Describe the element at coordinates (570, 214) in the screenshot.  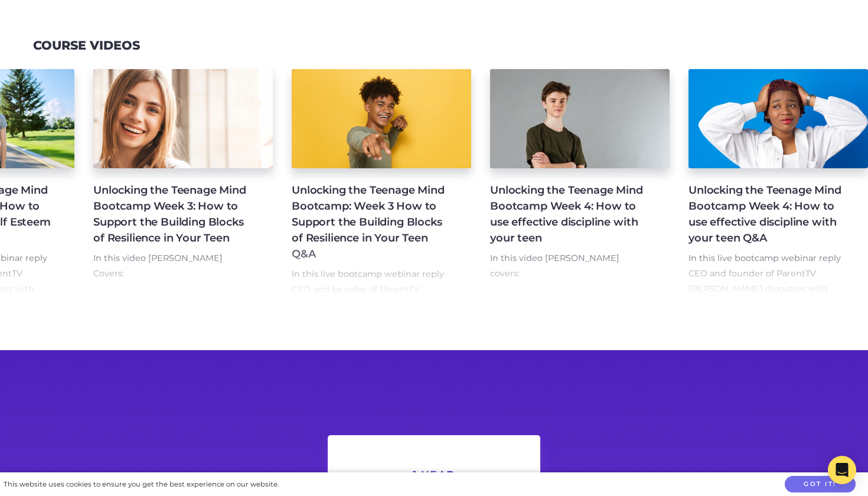
I see `h4: Unlocking the Teenage Mind Bootcamp Week 4: How to use effective discipline with your teen` at that location.